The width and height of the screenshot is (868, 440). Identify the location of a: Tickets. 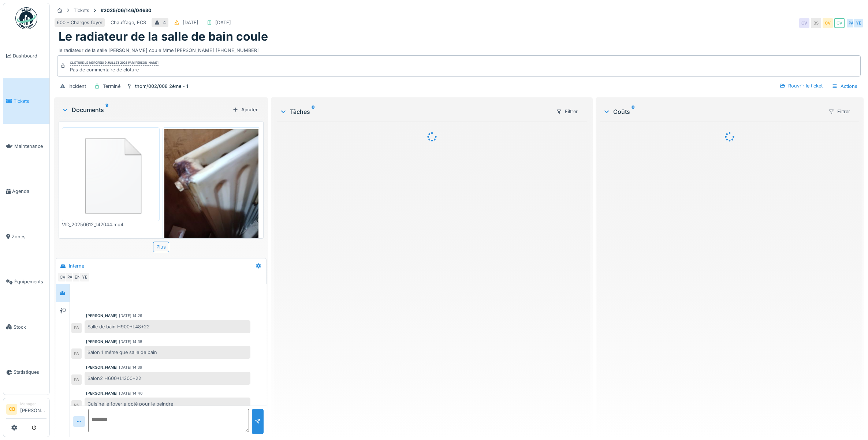
(26, 101).